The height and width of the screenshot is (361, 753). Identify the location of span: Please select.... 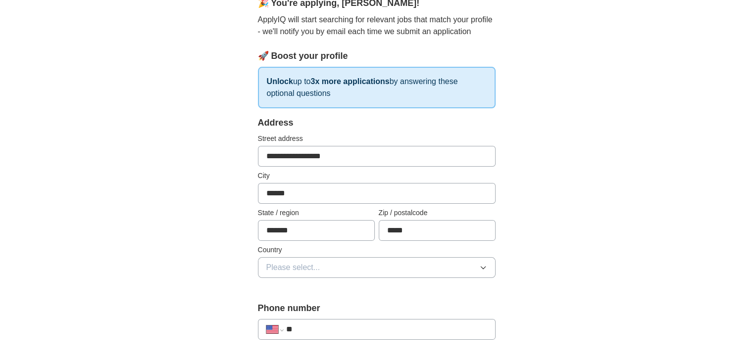
(293, 268).